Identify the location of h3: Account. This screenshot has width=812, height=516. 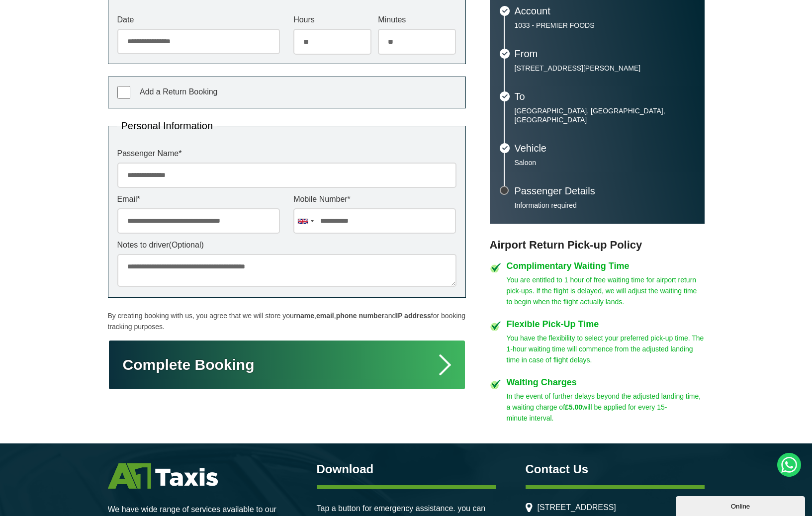
(604, 11).